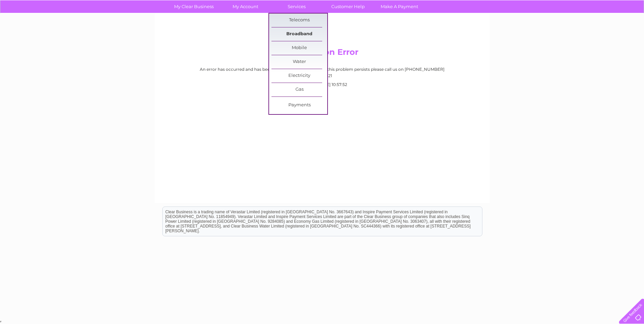  Describe the element at coordinates (299, 34) in the screenshot. I see `a: Broadband` at that location.